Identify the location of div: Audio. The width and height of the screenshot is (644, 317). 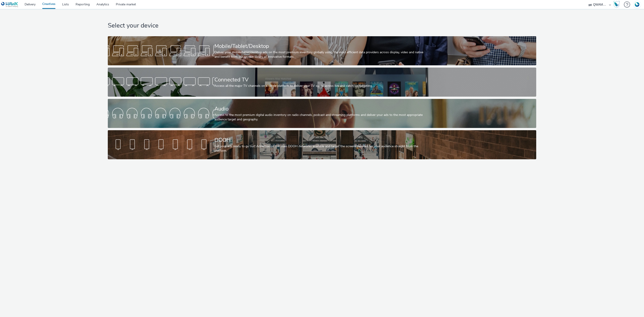
(321, 109).